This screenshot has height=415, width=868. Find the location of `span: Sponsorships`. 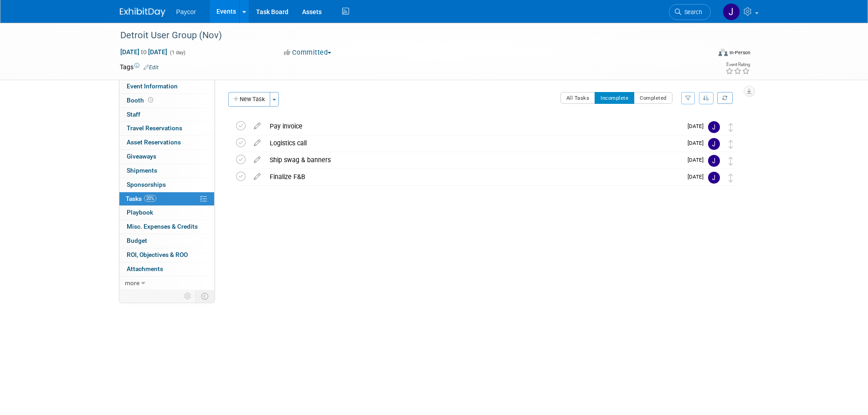

span: Sponsorships is located at coordinates (146, 184).